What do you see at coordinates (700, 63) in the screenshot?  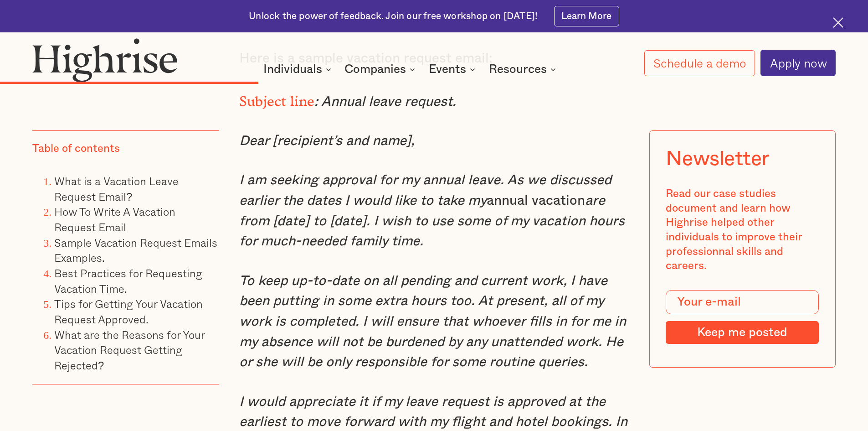 I see `a: Schedule a demo` at bounding box center [700, 63].